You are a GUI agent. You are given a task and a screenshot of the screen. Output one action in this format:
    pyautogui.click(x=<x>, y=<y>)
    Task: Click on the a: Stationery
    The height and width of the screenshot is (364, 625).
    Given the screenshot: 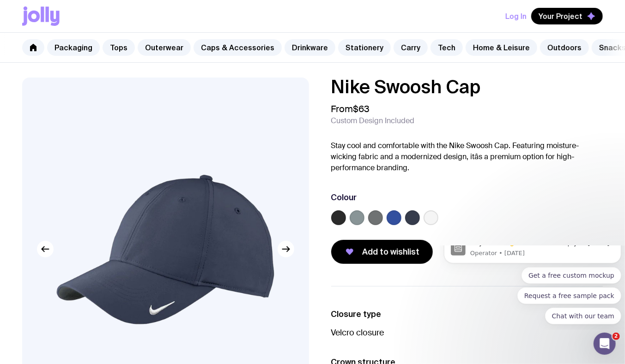 What is the action you would take?
    pyautogui.click(x=364, y=48)
    